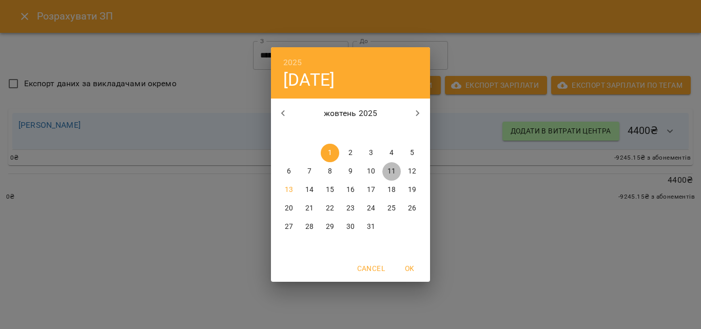  What do you see at coordinates (412, 134) in the screenshot?
I see `span: нд` at bounding box center [412, 134].